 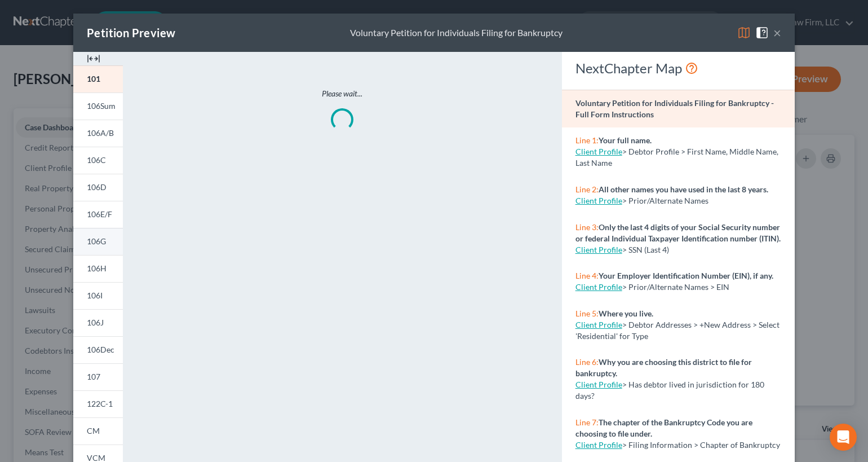 I want to click on a: 106Dec, so click(x=98, y=349).